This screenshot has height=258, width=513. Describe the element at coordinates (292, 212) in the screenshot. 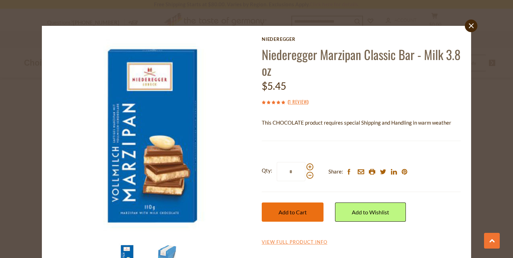

I see `button: Add to Cart` at that location.